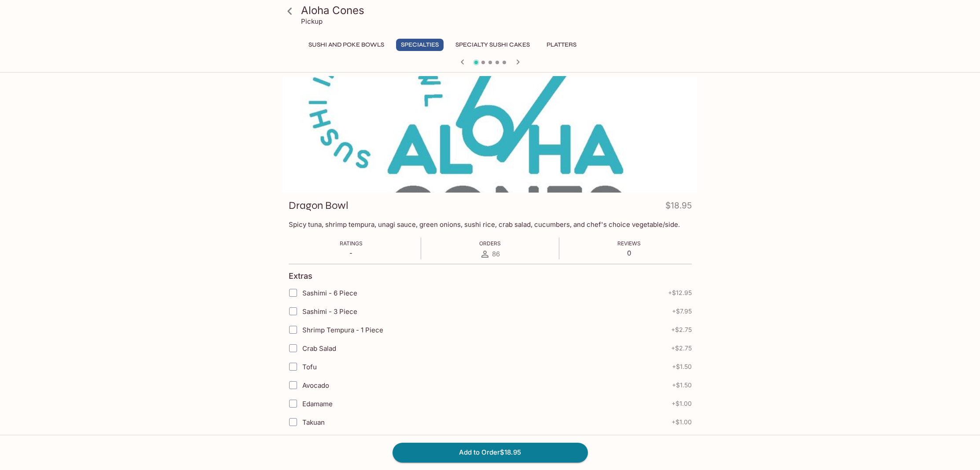 The height and width of the screenshot is (470, 980). What do you see at coordinates (496, 253) in the screenshot?
I see `span: 86` at bounding box center [496, 253].